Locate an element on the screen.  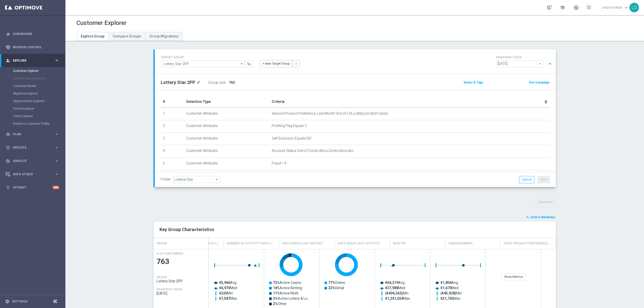
i: delete_forever is located at coordinates (546, 102).